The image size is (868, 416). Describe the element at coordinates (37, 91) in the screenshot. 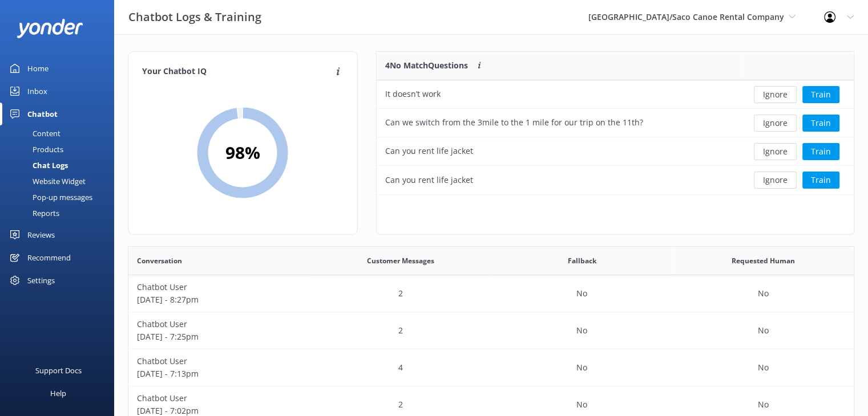

I see `div: Inbox` at that location.